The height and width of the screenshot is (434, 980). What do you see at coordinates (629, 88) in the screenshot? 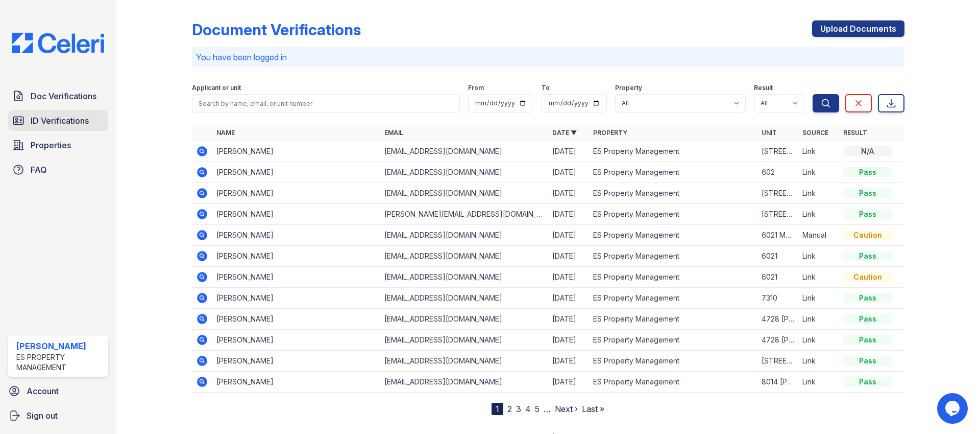
I see `label: Property` at bounding box center [629, 88].